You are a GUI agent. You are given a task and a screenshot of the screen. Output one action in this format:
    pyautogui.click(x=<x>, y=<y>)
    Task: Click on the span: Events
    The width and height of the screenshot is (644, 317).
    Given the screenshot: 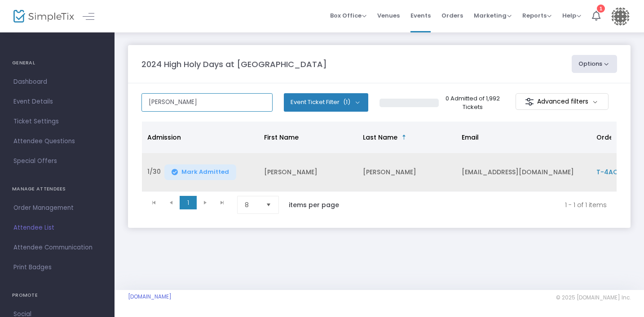 What is the action you would take?
    pyautogui.click(x=421, y=15)
    